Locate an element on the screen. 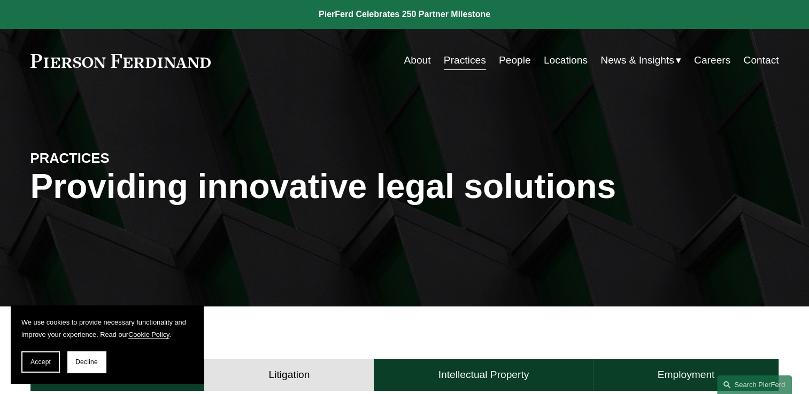  h4: Employment is located at coordinates (686, 375).